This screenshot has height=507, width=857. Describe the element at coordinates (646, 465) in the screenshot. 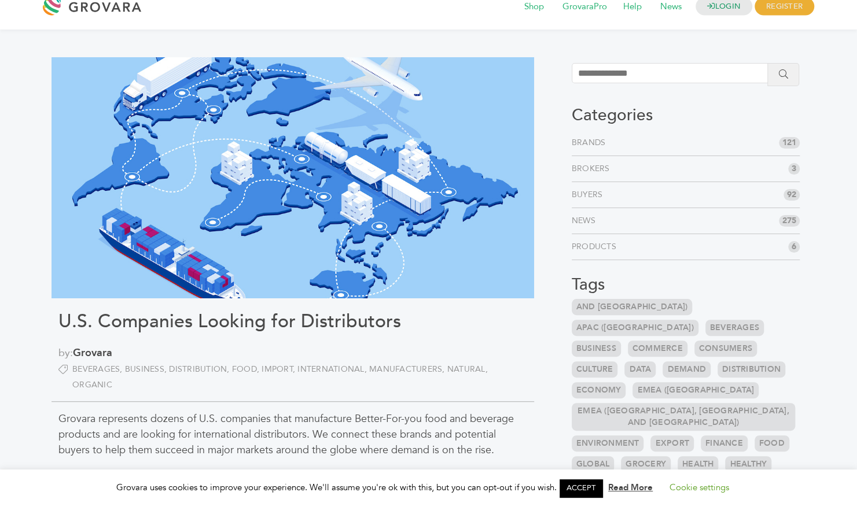

I see `a: Grocery` at that location.